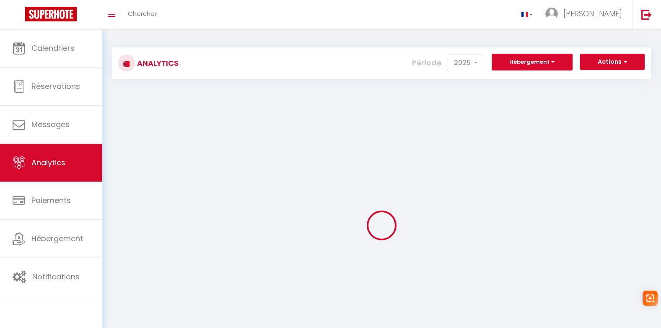 This screenshot has height=328, width=661. I want to click on span: Calendriers, so click(53, 48).